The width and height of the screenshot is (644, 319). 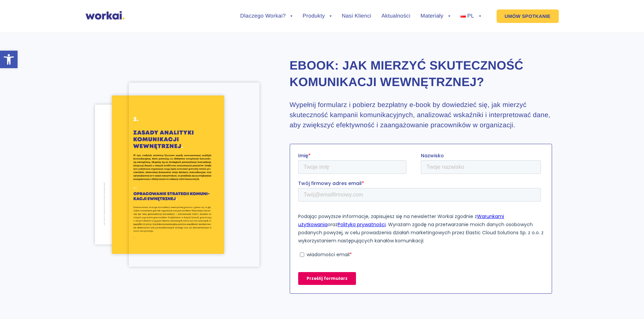 What do you see at coordinates (4, 103) in the screenshot?
I see `input: wiadomości email*` at bounding box center [4, 103].